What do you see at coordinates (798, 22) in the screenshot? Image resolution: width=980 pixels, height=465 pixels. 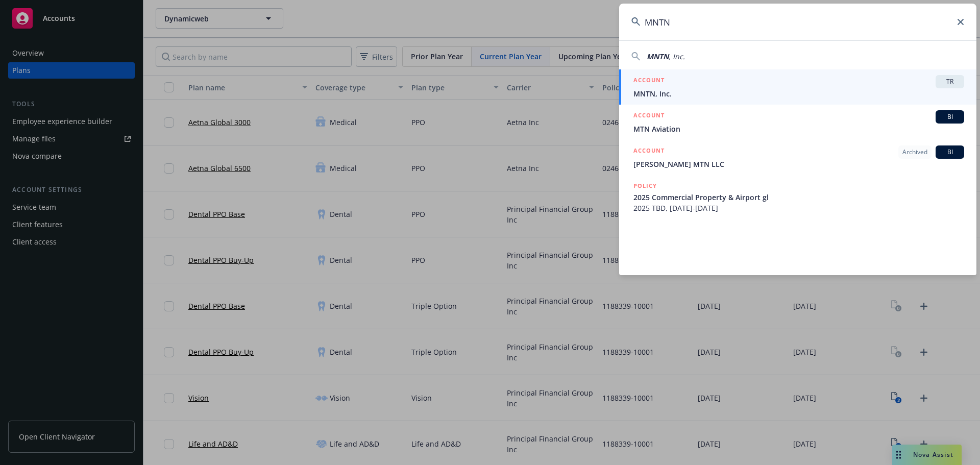 I see `input: Search...` at bounding box center [798, 22].